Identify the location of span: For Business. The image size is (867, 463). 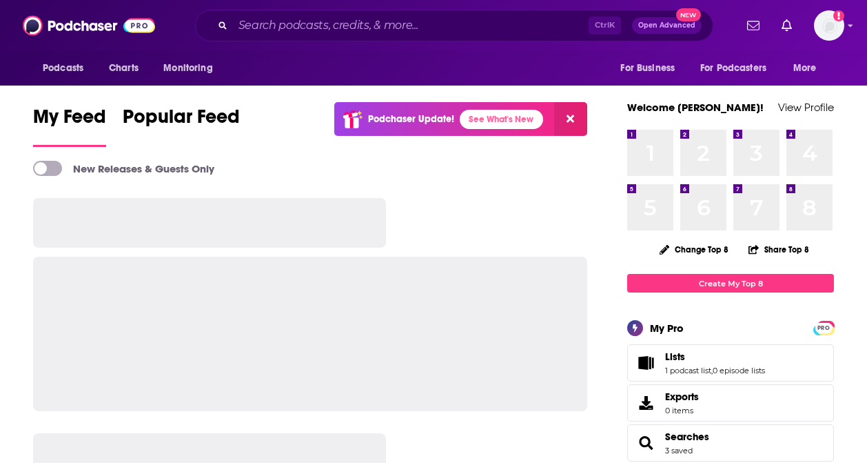
(647, 68).